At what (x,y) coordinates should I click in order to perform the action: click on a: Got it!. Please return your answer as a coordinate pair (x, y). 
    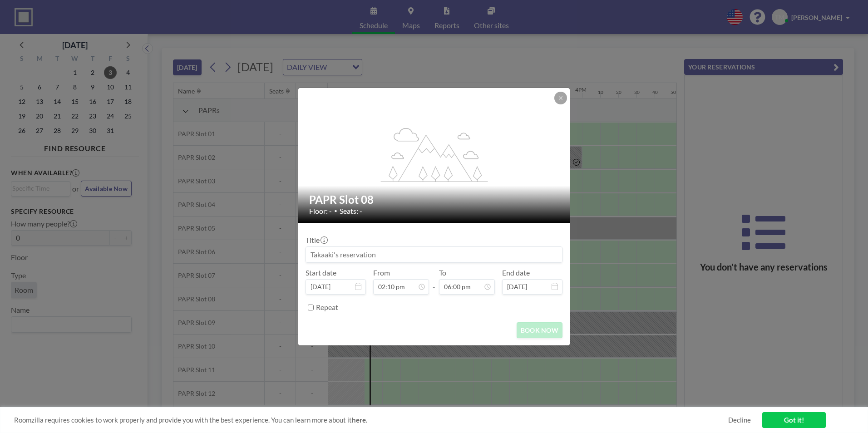
    Looking at the image, I should click on (794, 420).